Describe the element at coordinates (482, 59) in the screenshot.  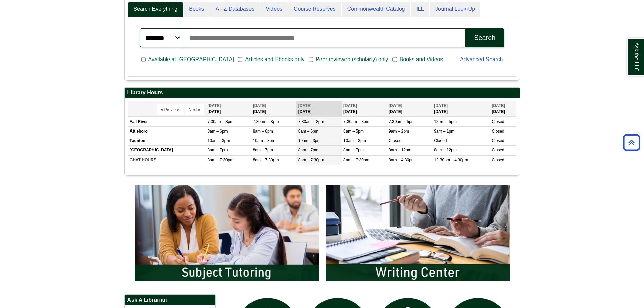
I see `a: Advanced Search` at that location.